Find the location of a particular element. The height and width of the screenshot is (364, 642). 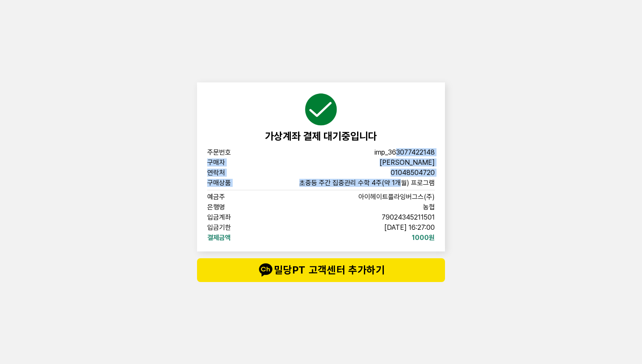

span: imp_363077422148 is located at coordinates (404, 152).